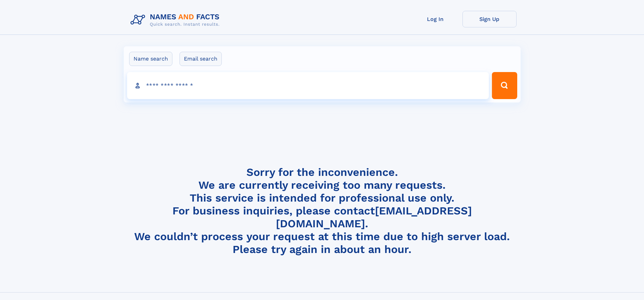 The image size is (644, 300). What do you see at coordinates (435, 19) in the screenshot?
I see `a: Log In` at bounding box center [435, 19].